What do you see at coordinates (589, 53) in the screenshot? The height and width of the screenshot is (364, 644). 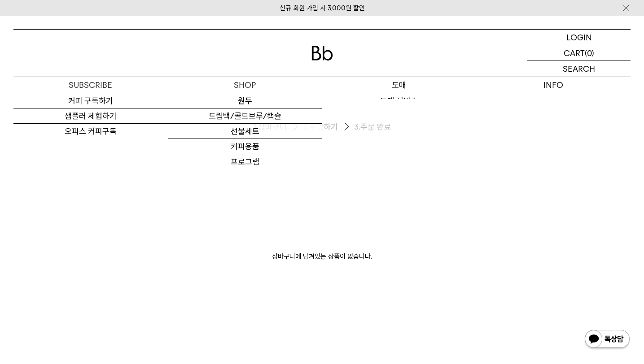 I see `p: (0)` at bounding box center [589, 53].